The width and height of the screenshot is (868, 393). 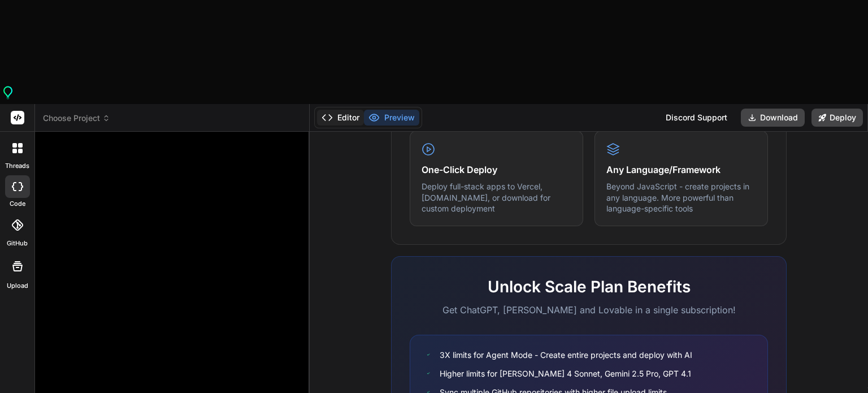 I want to click on button: Deploy, so click(x=837, y=118).